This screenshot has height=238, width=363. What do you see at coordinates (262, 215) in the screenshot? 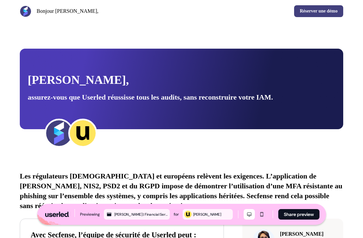
I see `button: Mobile mode` at bounding box center [262, 215].